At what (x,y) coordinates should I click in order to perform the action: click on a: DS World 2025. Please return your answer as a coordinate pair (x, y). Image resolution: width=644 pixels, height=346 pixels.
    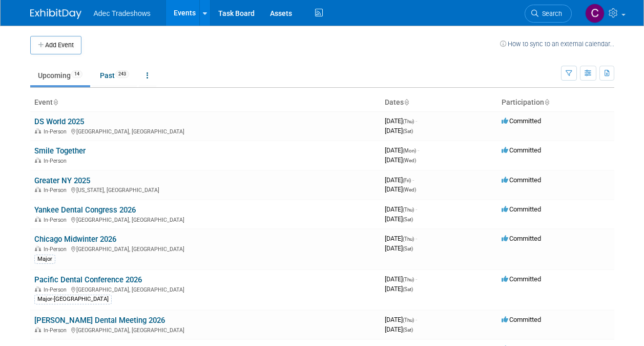
    Looking at the image, I should click on (59, 121).